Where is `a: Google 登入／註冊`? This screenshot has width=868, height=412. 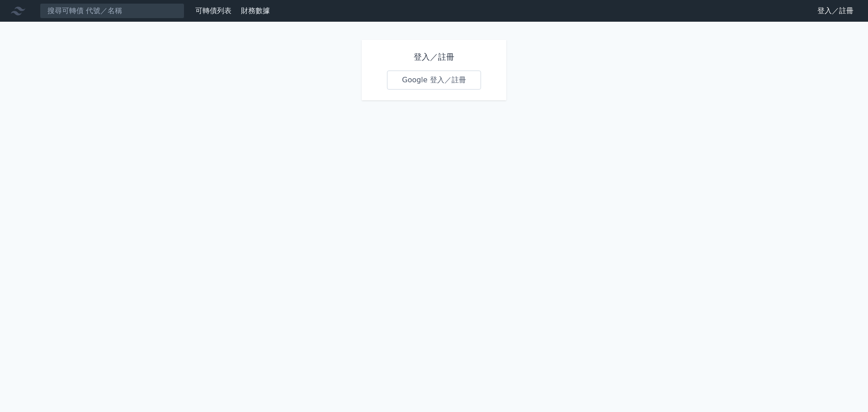
a: Google 登入／註冊 is located at coordinates (434, 80).